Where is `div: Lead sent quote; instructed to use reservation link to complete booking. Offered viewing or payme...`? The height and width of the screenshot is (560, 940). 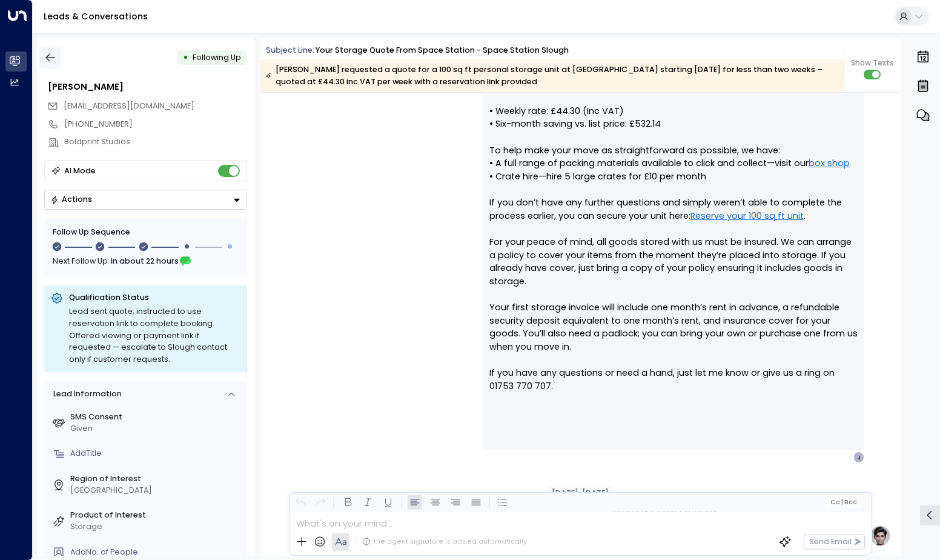 div: Lead sent quote; instructed to use reservation link to complete booking. Offered viewing or payme... is located at coordinates (155, 335).